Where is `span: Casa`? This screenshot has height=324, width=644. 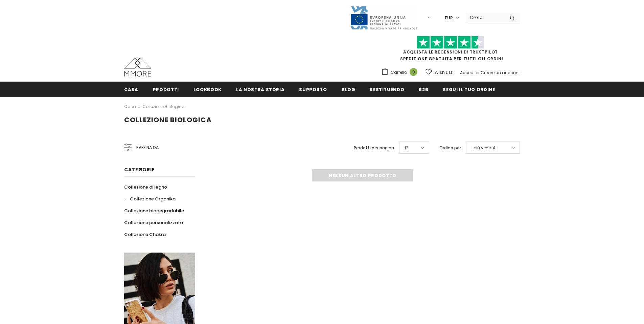 span: Casa is located at coordinates (132, 89).